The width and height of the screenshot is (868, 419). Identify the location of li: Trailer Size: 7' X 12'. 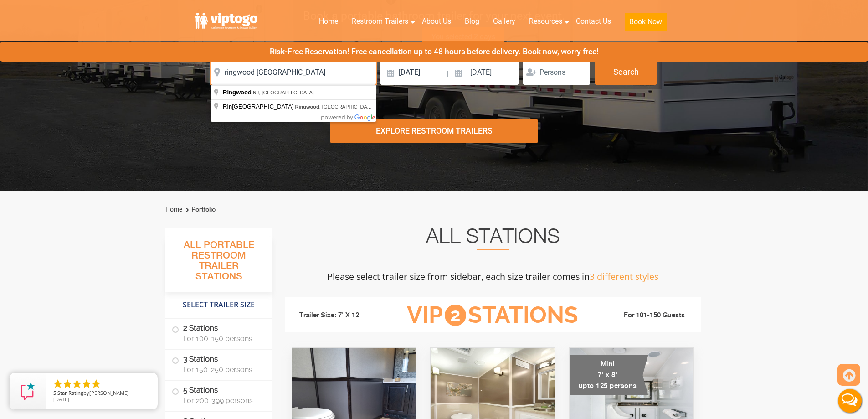
(342, 316).